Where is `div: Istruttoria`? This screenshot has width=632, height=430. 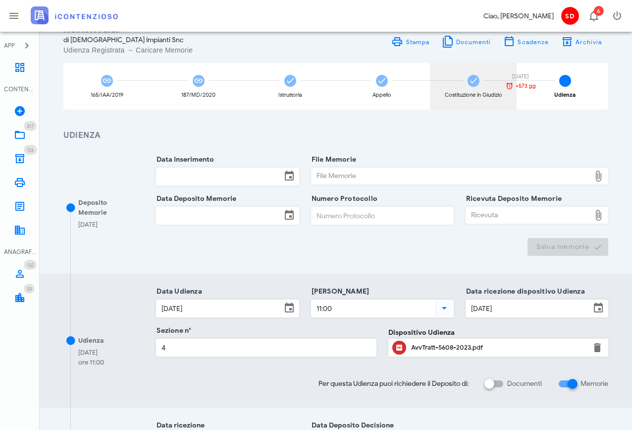 div: Istruttoria is located at coordinates (290, 95).